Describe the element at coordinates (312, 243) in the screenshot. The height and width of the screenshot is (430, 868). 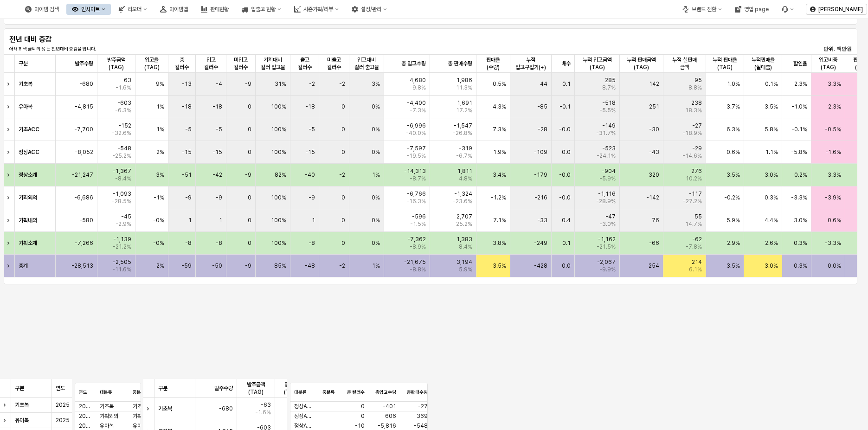
I see `span: -8` at that location.